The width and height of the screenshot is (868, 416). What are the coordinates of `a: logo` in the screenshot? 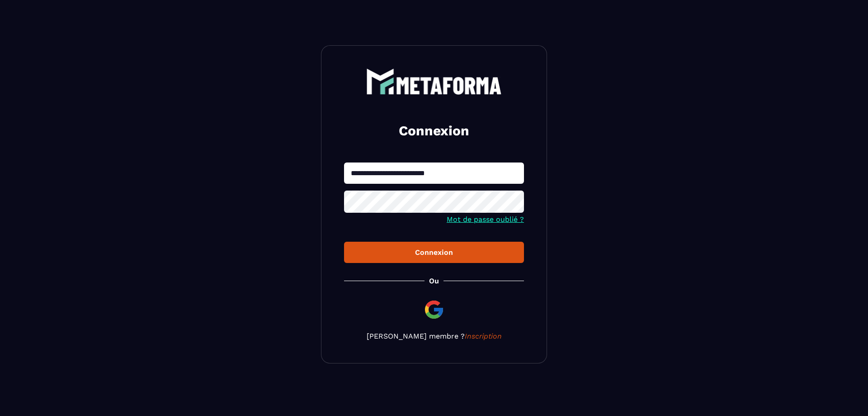 It's located at (434, 81).